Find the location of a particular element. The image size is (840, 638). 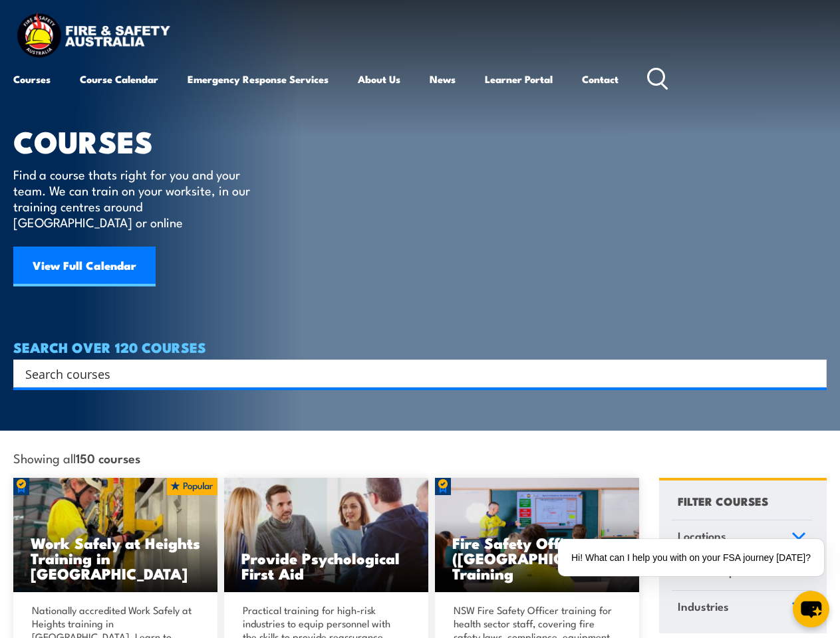

a: Course Calendar is located at coordinates (119, 79).